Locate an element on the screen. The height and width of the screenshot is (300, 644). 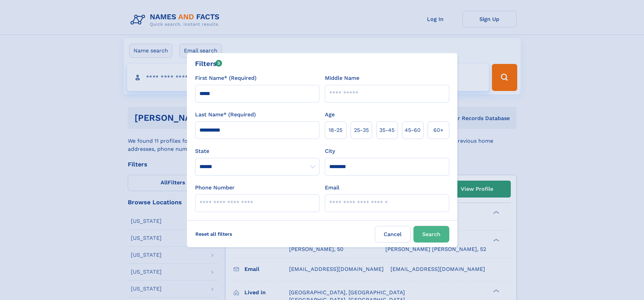
label: State is located at coordinates (257, 151).